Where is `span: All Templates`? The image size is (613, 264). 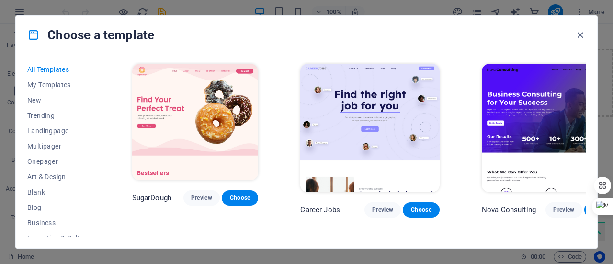
span: All Templates is located at coordinates (58, 69).